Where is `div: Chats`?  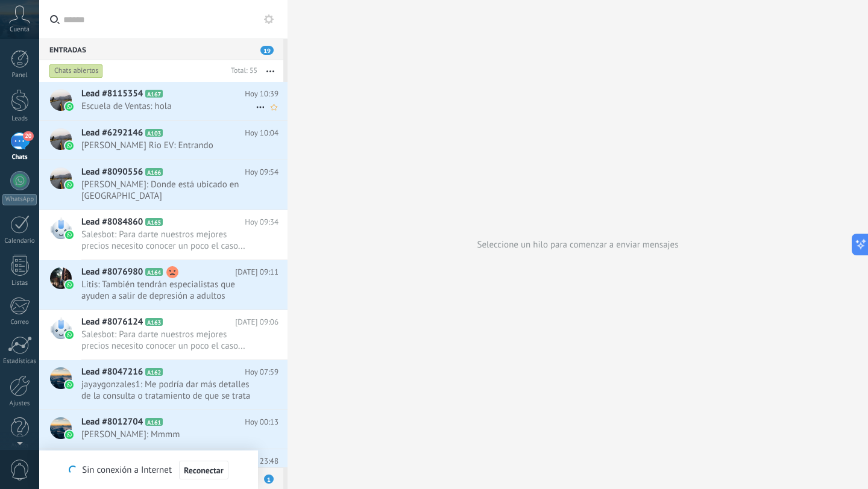
div: Chats is located at coordinates (20, 157).